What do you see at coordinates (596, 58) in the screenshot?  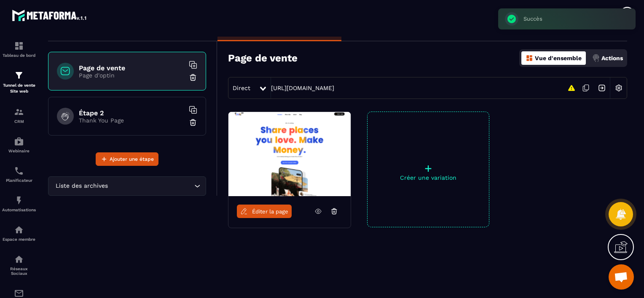 I see `img: actions.d6e523a2.png` at bounding box center [596, 58].